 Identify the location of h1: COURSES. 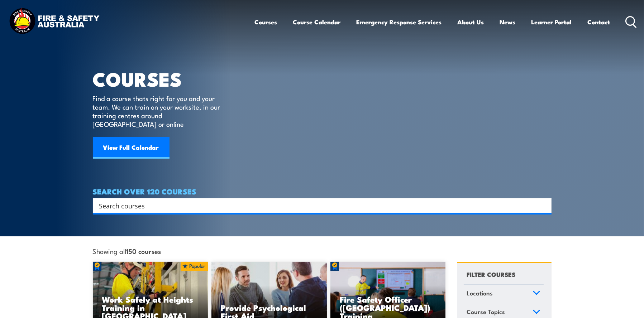
(161, 78).